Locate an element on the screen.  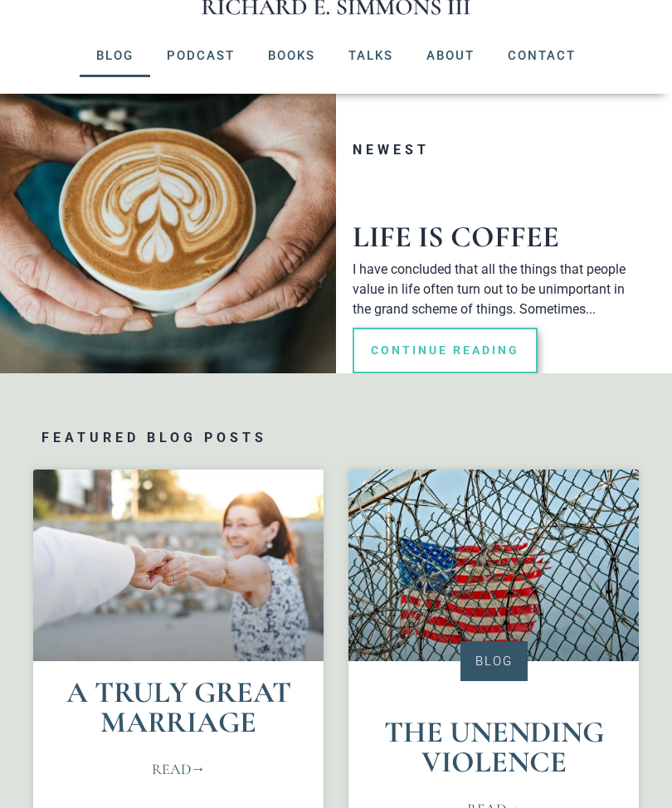
a: A Truly Great Marriage is located at coordinates (178, 707).